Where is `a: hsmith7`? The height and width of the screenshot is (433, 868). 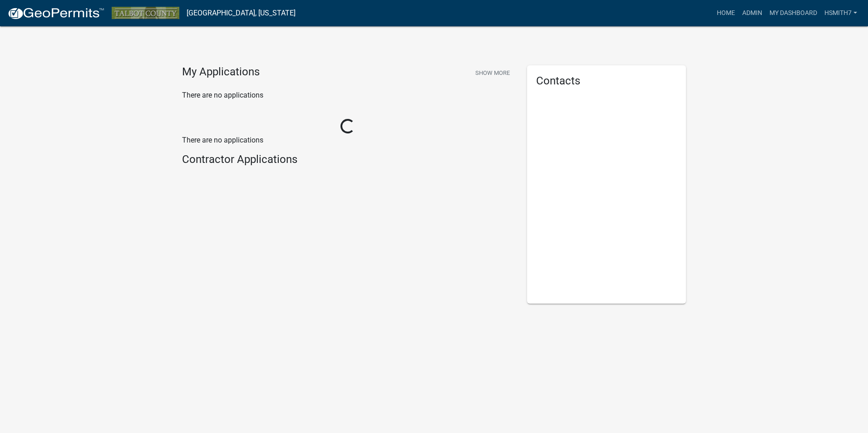
a: hsmith7 is located at coordinates (841, 13).